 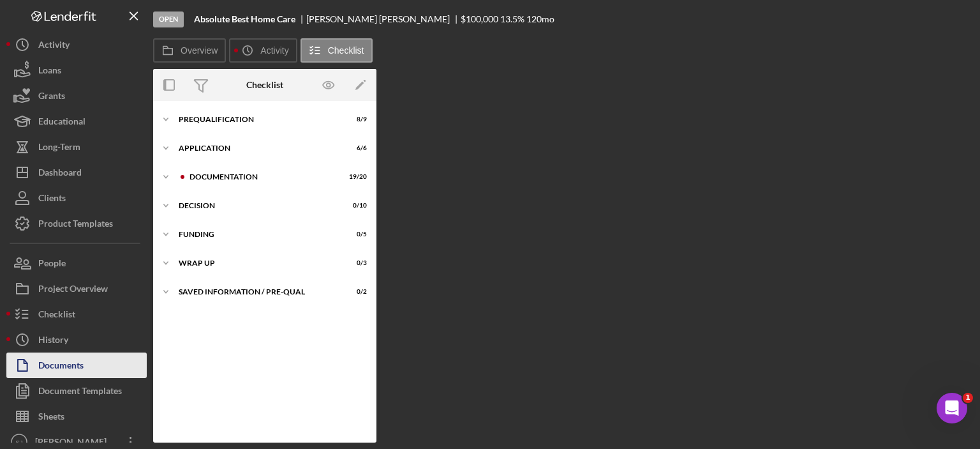 I want to click on div: 0 / 5, so click(x=356, y=234).